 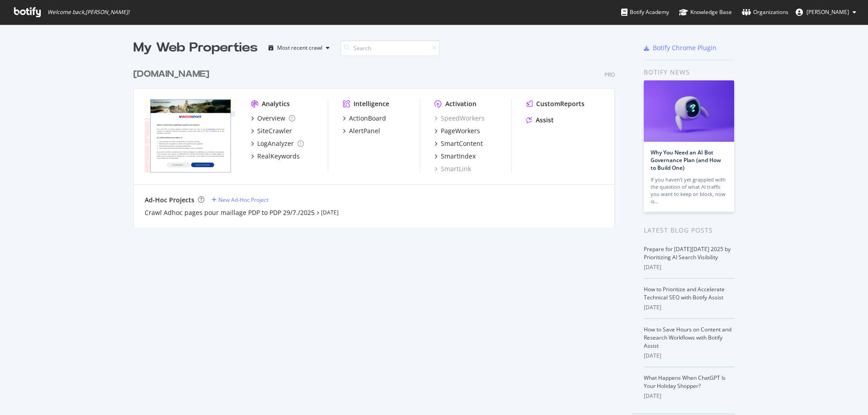 What do you see at coordinates (361, 131) in the screenshot?
I see `a: AlertPanel` at bounding box center [361, 131].